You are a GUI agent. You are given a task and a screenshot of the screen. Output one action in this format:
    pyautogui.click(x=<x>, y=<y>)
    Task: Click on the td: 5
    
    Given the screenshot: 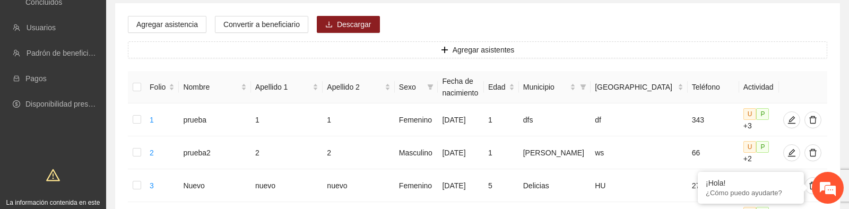 What is the action you would take?
    pyautogui.click(x=501, y=186)
    